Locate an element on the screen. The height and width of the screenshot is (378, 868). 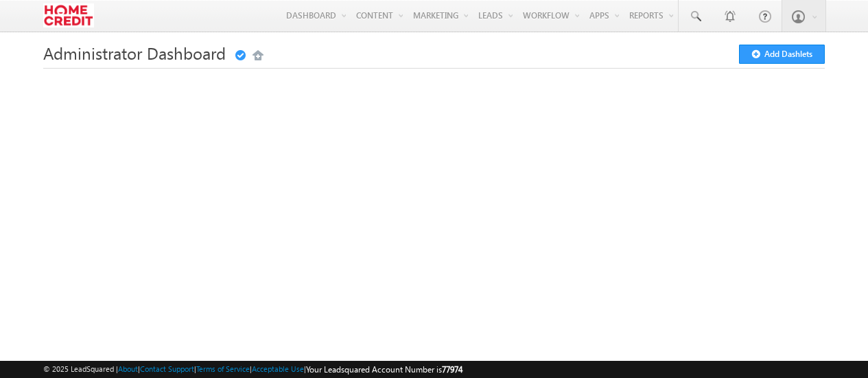
span: Administrator Dashboard is located at coordinates (134, 53).